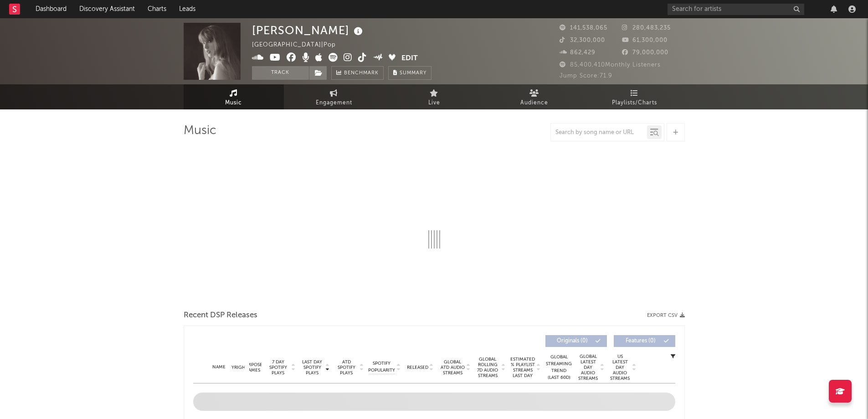  Describe the element at coordinates (645, 40) in the screenshot. I see `span: 61,300,000` at that location.